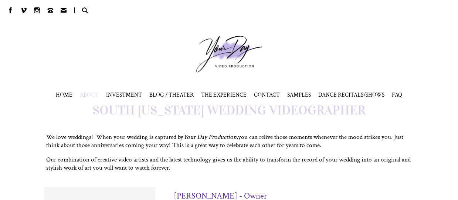 The width and height of the screenshot is (458, 200). Describe the element at coordinates (172, 95) in the screenshot. I see `span: BLOG / THEATER` at that location.